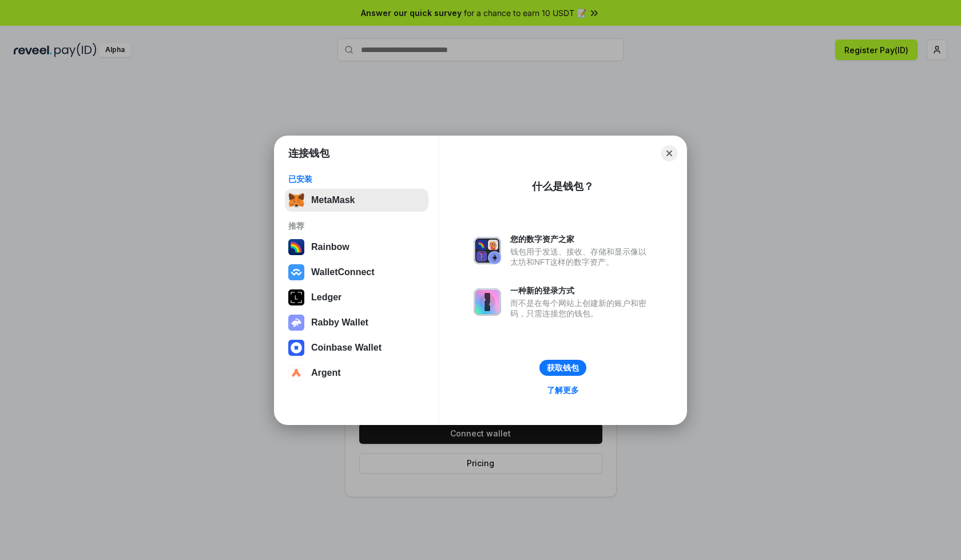 This screenshot has height=560, width=961. What do you see at coordinates (356, 247) in the screenshot?
I see `button: Rainbow` at bounding box center [356, 247].